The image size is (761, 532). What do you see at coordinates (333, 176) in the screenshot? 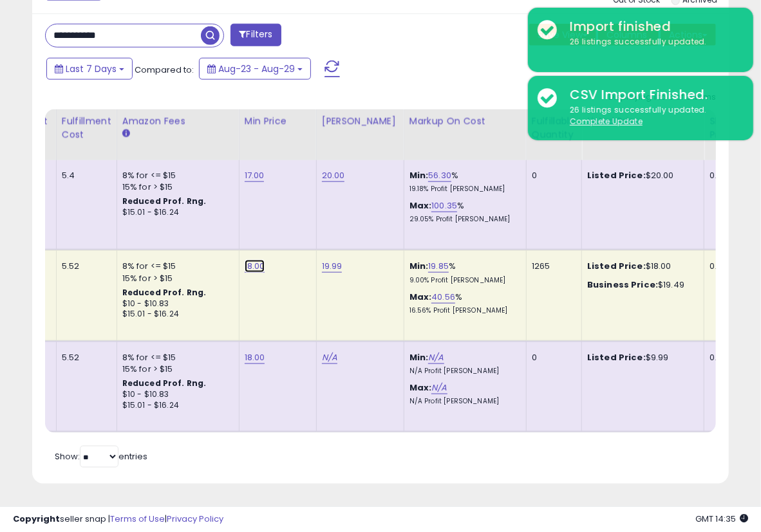
I see `a: 20.00` at bounding box center [333, 176].